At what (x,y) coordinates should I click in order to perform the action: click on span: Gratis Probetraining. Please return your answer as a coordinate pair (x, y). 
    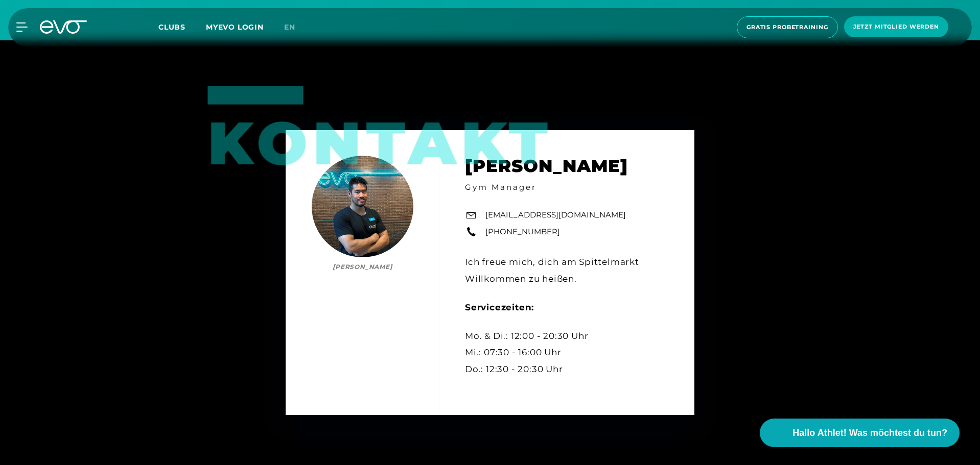
    Looking at the image, I should click on (787, 27).